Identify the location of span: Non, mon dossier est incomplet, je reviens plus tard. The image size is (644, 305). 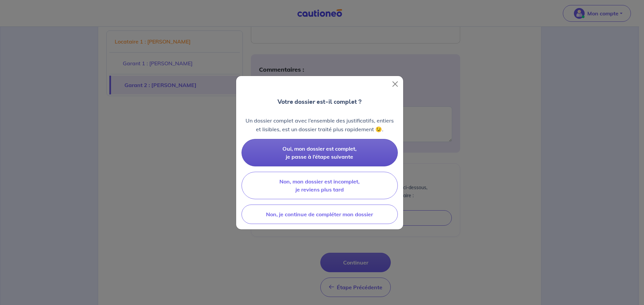
(319, 185).